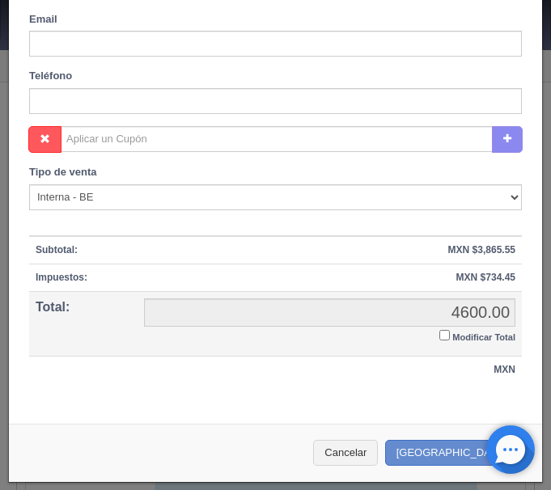  Describe the element at coordinates (485, 277) in the screenshot. I see `strong: MXN $734.45` at that location.